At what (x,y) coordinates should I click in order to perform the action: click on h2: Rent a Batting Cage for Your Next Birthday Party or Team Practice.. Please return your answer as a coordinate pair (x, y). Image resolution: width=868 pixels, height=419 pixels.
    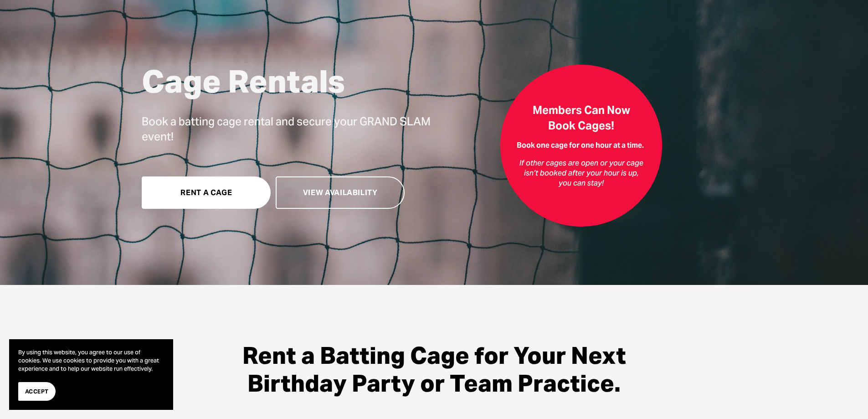
    Looking at the image, I should click on (434, 369).